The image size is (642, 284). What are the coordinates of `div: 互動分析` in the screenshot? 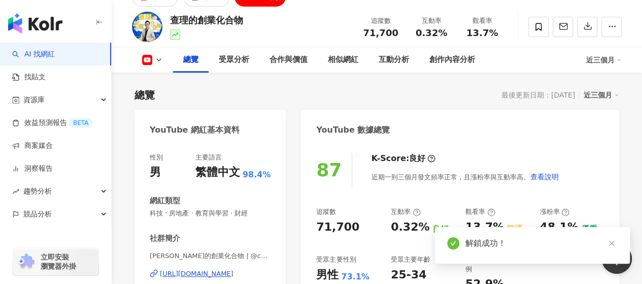 It's located at (394, 60).